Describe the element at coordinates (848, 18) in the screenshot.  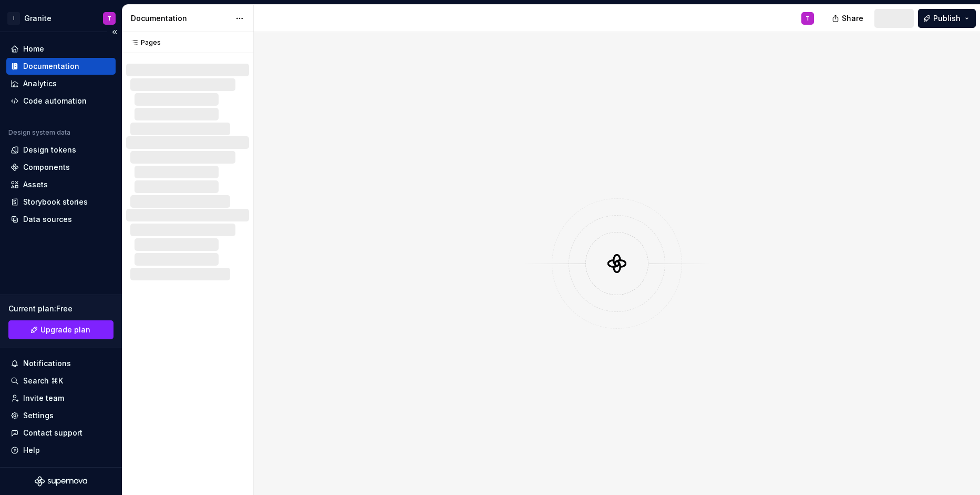
I see `button: Share` at that location.